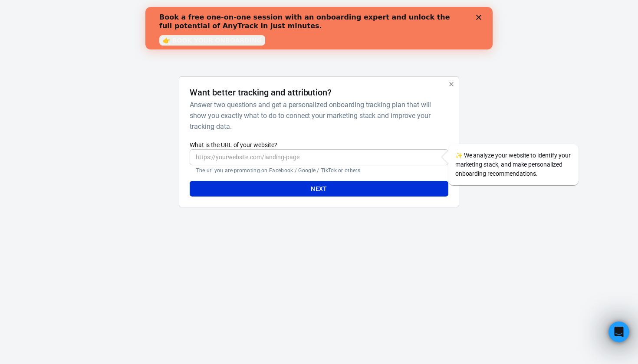 This screenshot has height=364, width=638. What do you see at coordinates (318, 145) in the screenshot?
I see `label: What is the URL of your website?` at bounding box center [318, 145].